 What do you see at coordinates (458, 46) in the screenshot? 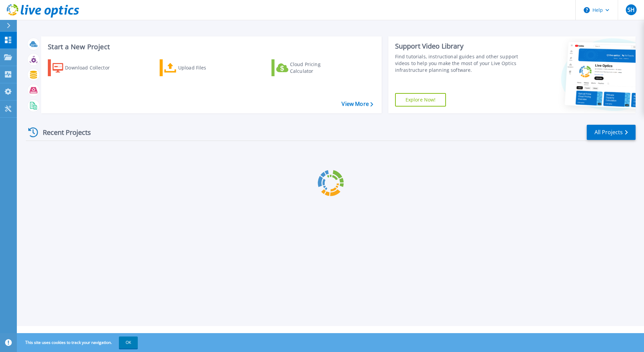
I see `div: Support Video Library` at bounding box center [458, 46].